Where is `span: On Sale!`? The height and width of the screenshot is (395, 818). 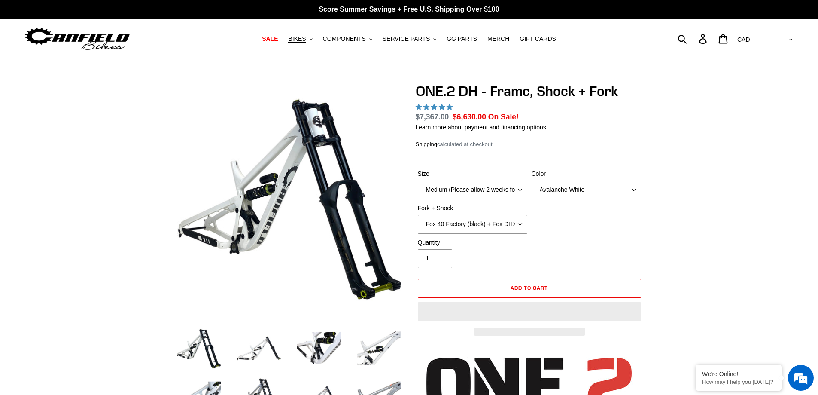 span: On Sale! is located at coordinates (503, 117).